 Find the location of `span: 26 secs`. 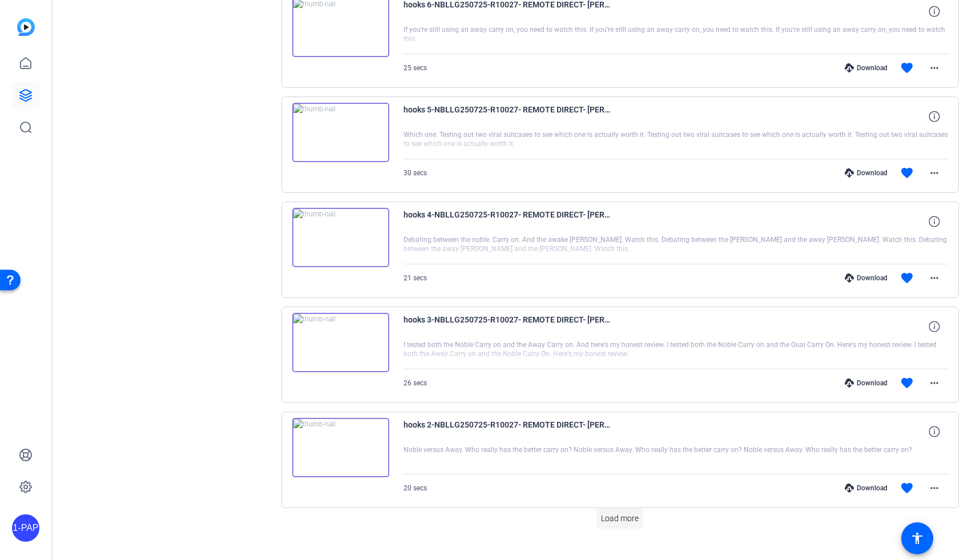

span: 26 secs is located at coordinates (415, 383).